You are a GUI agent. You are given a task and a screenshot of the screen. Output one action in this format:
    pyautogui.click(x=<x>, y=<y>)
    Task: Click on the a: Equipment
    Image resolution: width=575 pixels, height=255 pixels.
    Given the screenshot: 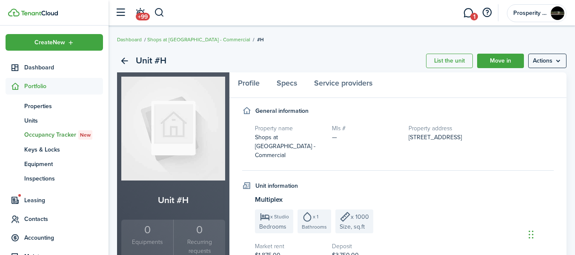 What is the action you would take?
    pyautogui.click(x=54, y=164)
    